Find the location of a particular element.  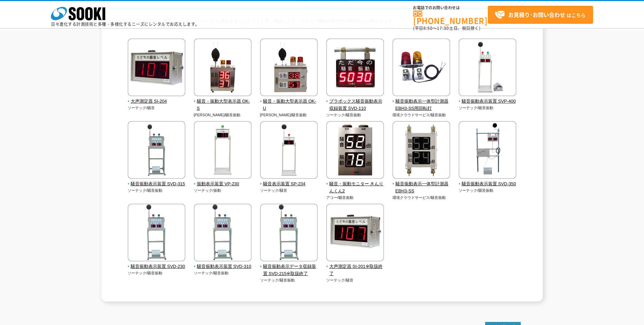

a: 騒音振動表示装置 SVD-230 is located at coordinates (157, 263).